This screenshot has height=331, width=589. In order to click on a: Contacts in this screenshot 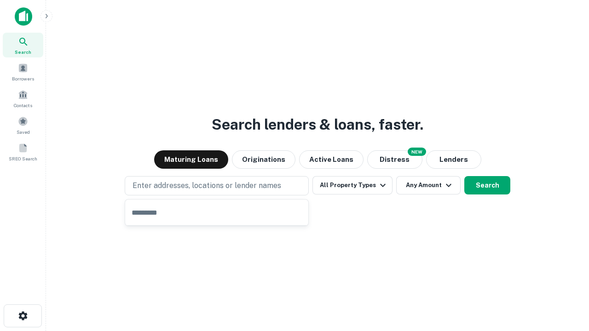, I will do `click(23, 98)`.